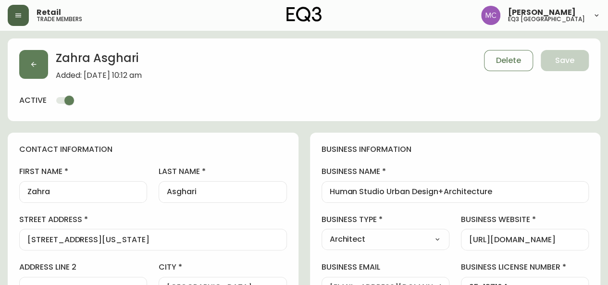 Image resolution: width=608 pixels, height=285 pixels. I want to click on span: Retail, so click(49, 13).